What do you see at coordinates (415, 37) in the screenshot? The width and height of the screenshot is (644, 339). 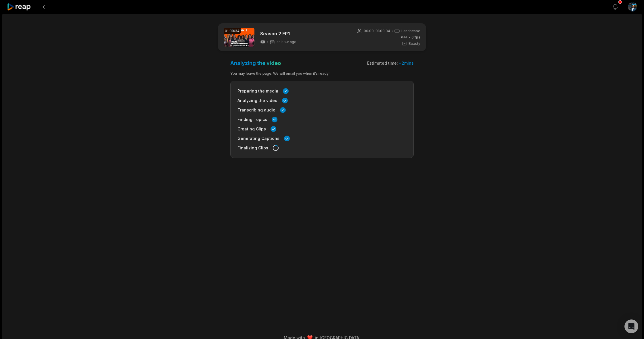 I see `span: 0` at bounding box center [415, 37].